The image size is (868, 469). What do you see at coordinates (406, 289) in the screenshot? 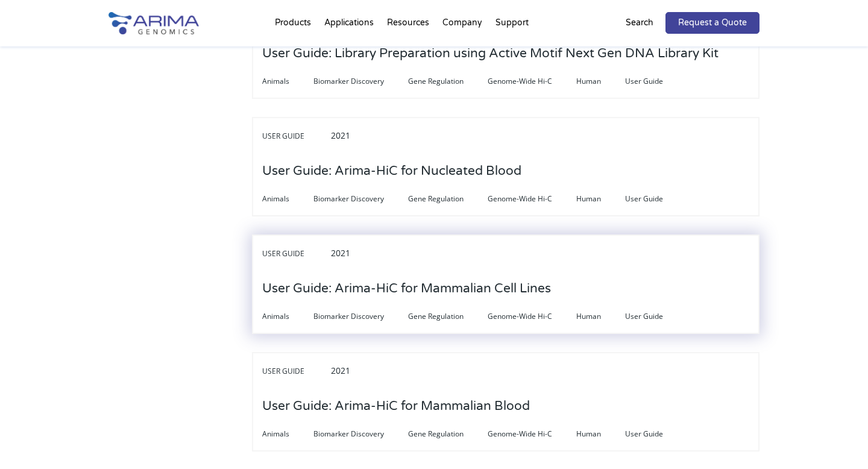
I see `h3: User Guide: Arima-HiC for Mammalian Cell Lines` at bounding box center [406, 289].